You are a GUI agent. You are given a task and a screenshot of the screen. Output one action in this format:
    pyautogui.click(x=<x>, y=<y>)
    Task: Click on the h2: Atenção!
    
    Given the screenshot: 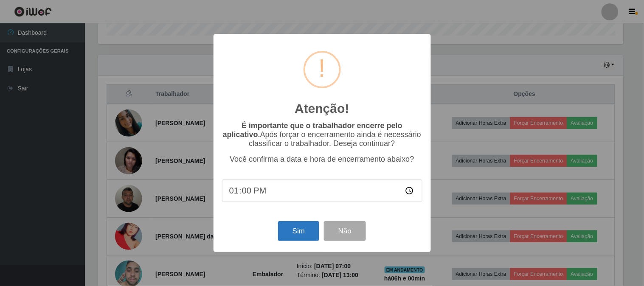 What is the action you would take?
    pyautogui.click(x=322, y=109)
    